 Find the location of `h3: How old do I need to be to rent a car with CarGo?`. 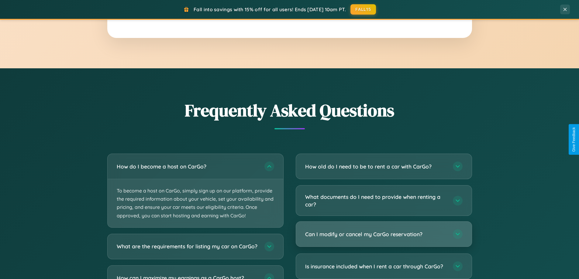

h3: How old do I need to be to rent a car with CarGo? is located at coordinates (376, 166).